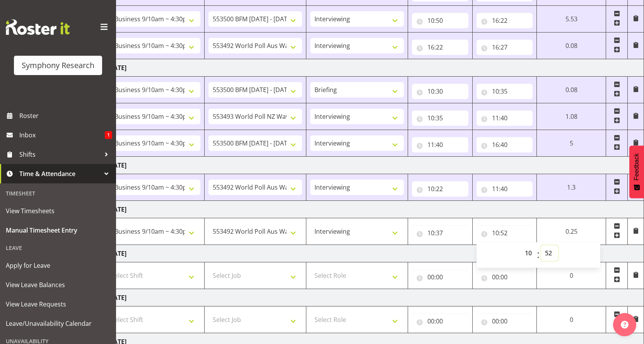  Describe the element at coordinates (58, 247) in the screenshot. I see `div: Leave` at that location.